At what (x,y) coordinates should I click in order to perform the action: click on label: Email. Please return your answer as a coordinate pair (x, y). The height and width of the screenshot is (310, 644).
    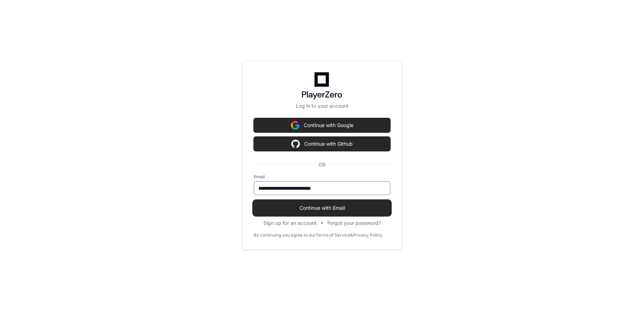
    Looking at the image, I should click on (322, 177).